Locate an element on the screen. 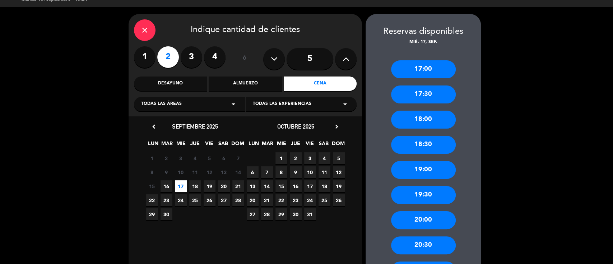  div: 19:00 is located at coordinates (424, 170).